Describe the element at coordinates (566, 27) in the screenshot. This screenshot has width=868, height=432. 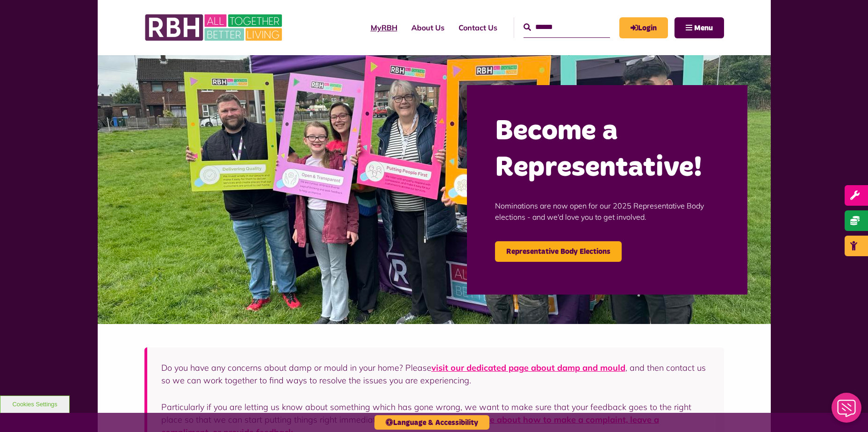
I see `input: Search` at that location.